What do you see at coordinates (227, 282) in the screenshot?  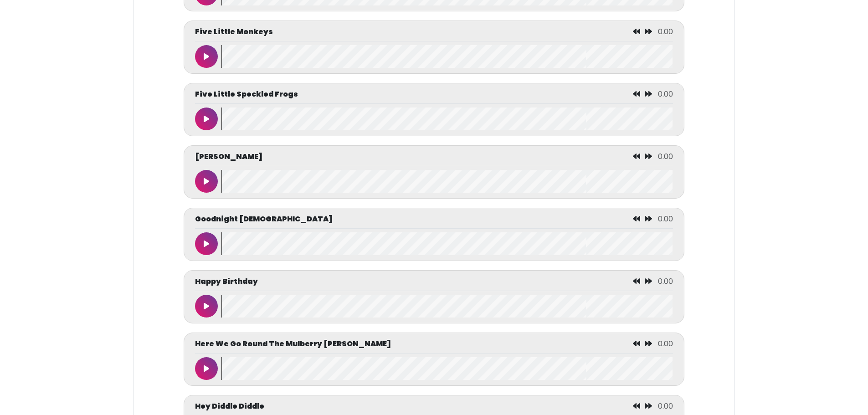 I see `p: Happy Birthday` at bounding box center [227, 282].